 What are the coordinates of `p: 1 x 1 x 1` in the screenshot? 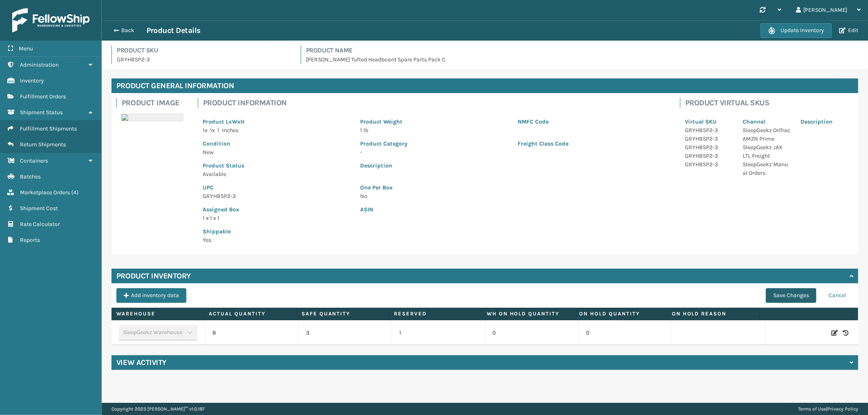 It's located at (276, 218).